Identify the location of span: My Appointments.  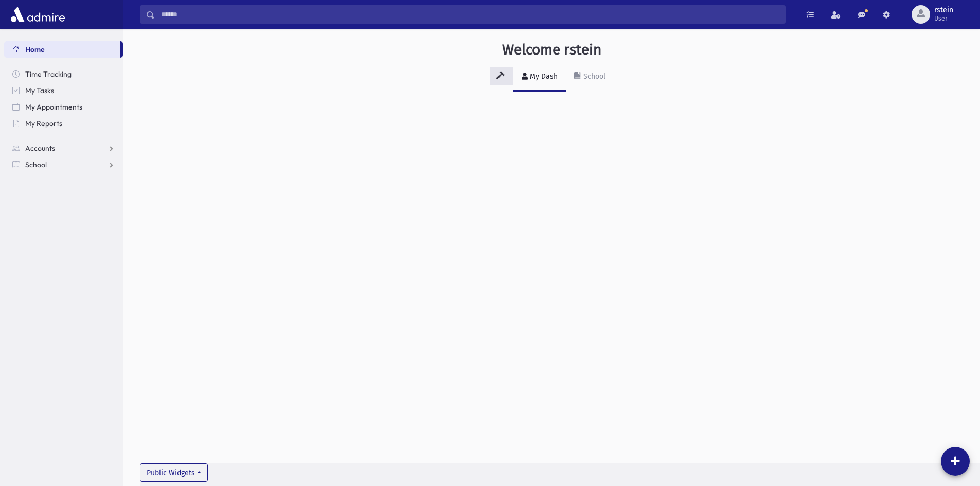
(54, 107).